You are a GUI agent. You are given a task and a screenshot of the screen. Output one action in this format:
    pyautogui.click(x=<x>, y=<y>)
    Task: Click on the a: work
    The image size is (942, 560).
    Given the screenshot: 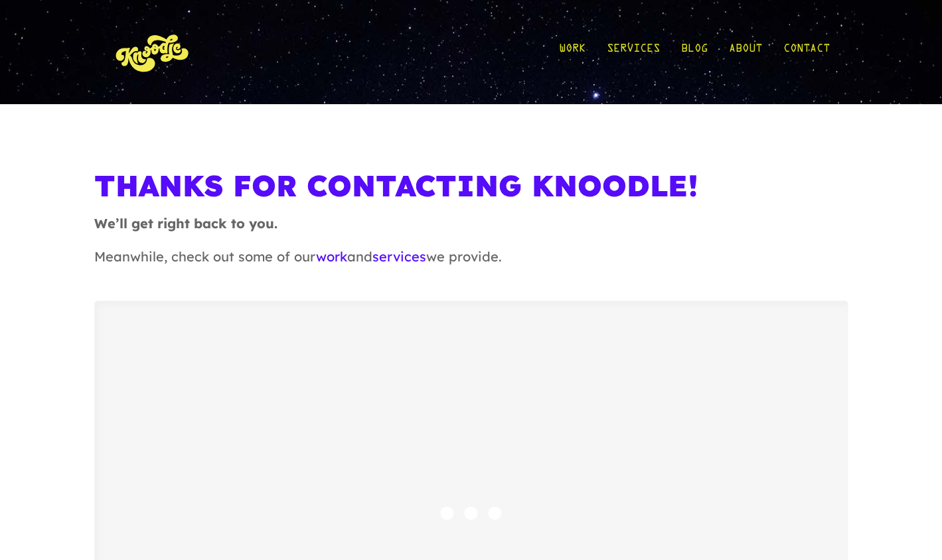 What is the action you would take?
    pyautogui.click(x=332, y=256)
    